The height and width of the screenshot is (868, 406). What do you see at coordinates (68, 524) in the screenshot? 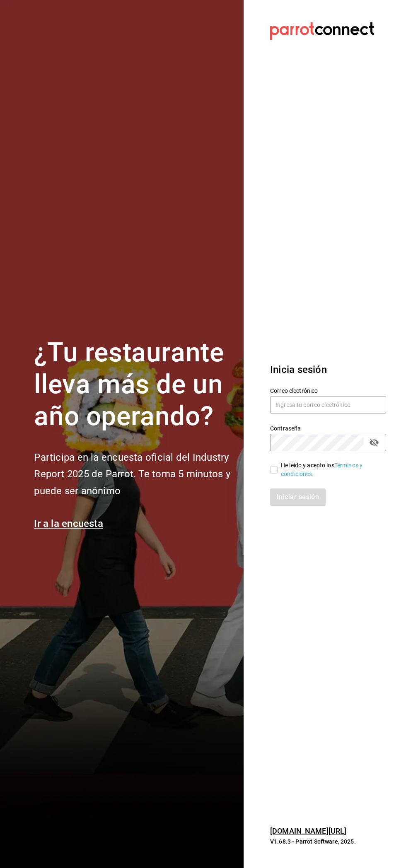
I see `a: Ir a la encuesta` at bounding box center [68, 524].